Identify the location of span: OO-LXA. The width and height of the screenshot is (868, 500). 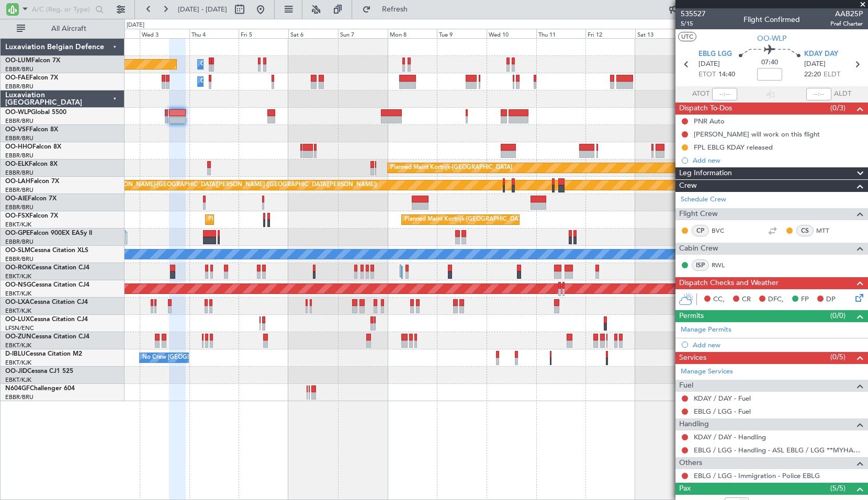
(17, 303).